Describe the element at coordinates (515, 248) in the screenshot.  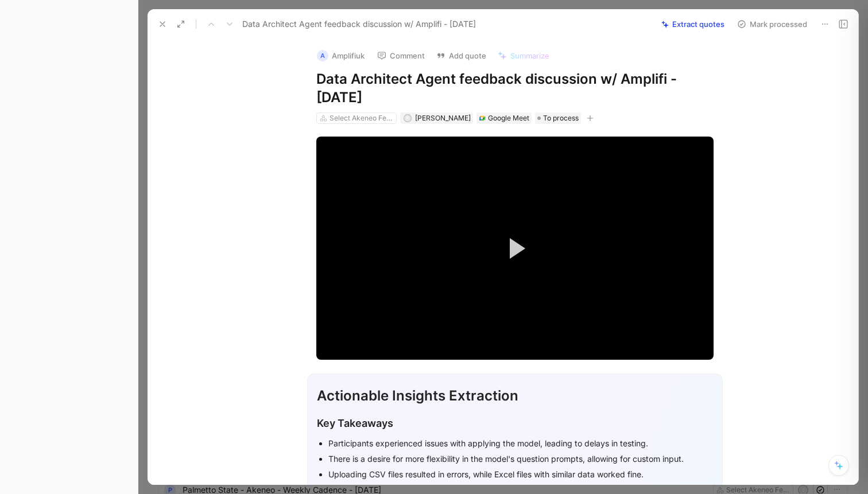
I see `button: Play Video` at that location.